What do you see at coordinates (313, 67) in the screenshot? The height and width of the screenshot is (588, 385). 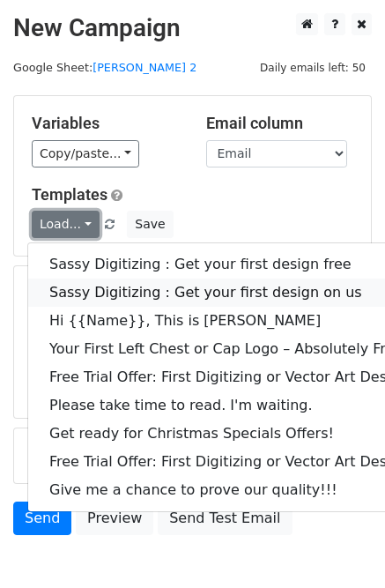 I see `a: Daily emails left: 50` at bounding box center [313, 67].